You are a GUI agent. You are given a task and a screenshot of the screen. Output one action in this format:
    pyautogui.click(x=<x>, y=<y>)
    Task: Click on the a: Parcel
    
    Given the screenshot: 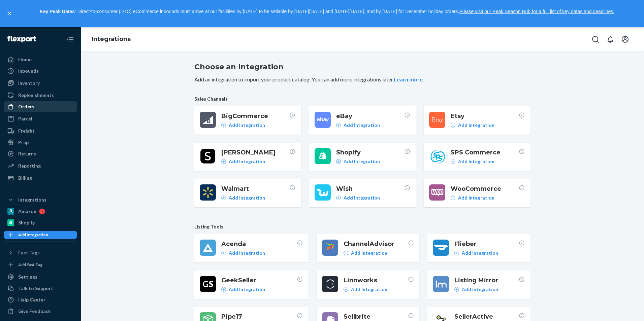 What is the action you would take?
    pyautogui.click(x=40, y=119)
    